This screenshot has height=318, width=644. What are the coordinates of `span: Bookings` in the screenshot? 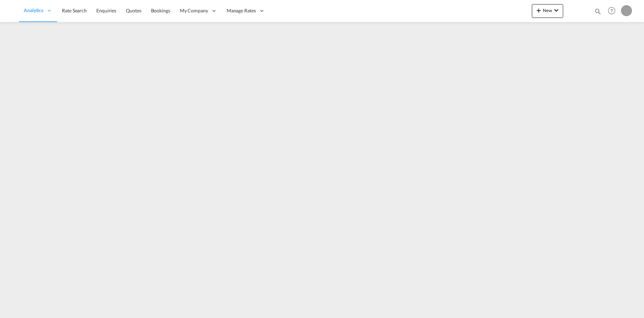 It's located at (161, 10).